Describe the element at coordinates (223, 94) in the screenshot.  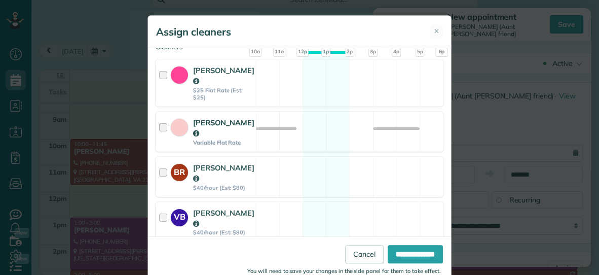
I see `strong: $25 Flat Rate (Est: $25)` at that location.